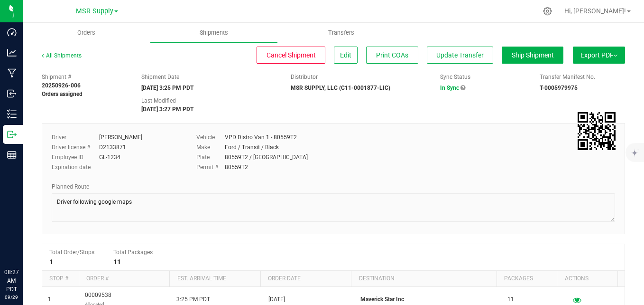 This screenshot has height=305, width=644. What do you see at coordinates (597, 131) in the screenshot?
I see `qrcode: 20250926-006` at bounding box center [597, 131].